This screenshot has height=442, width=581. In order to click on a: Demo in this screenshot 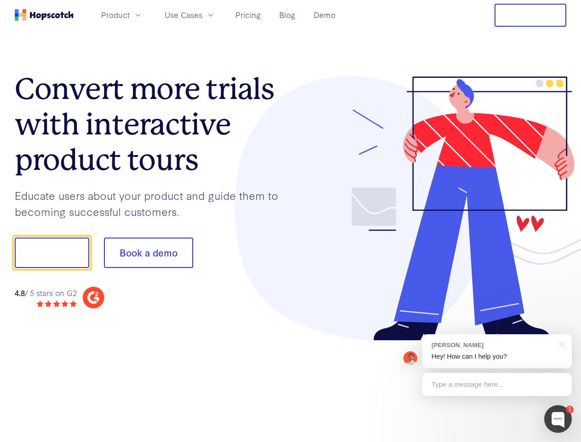, I will do `click(324, 15)`.